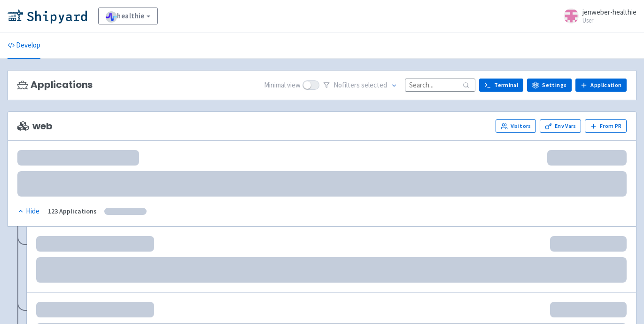  Describe the element at coordinates (24, 45) in the screenshot. I see `a: Develop` at that location.